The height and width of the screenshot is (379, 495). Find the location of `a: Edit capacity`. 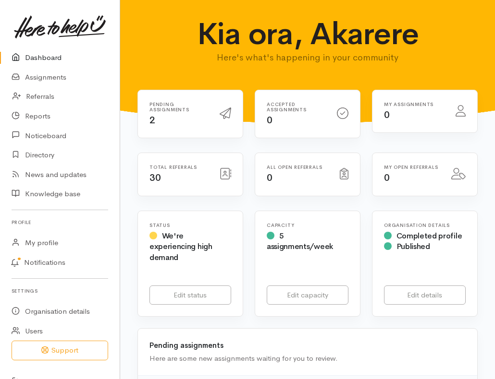

a: Edit capacity is located at coordinates (307, 295).